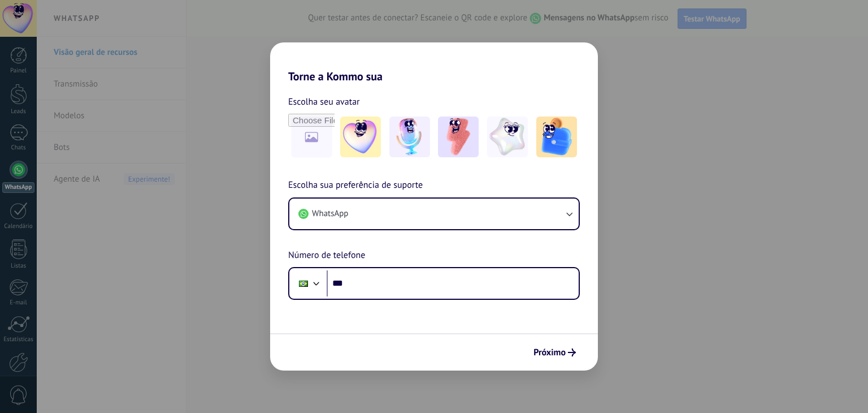 The width and height of the screenshot is (868, 413). Describe the element at coordinates (355, 186) in the screenshot. I see `span: Escolha sua preferência de suporte` at that location.